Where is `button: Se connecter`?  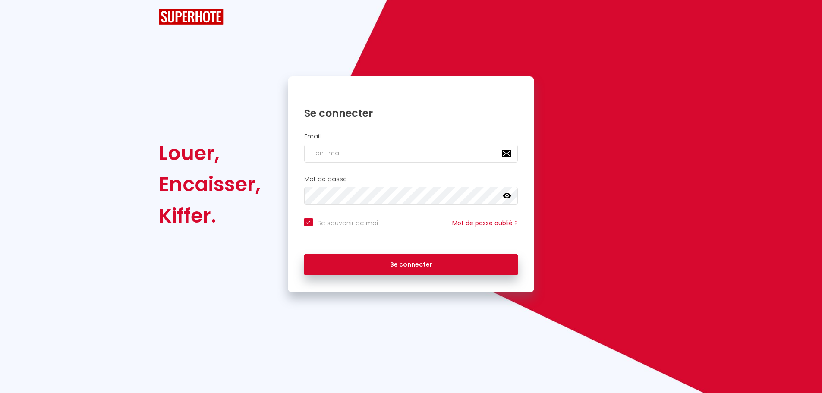 button: Se connecter is located at coordinates (411, 265).